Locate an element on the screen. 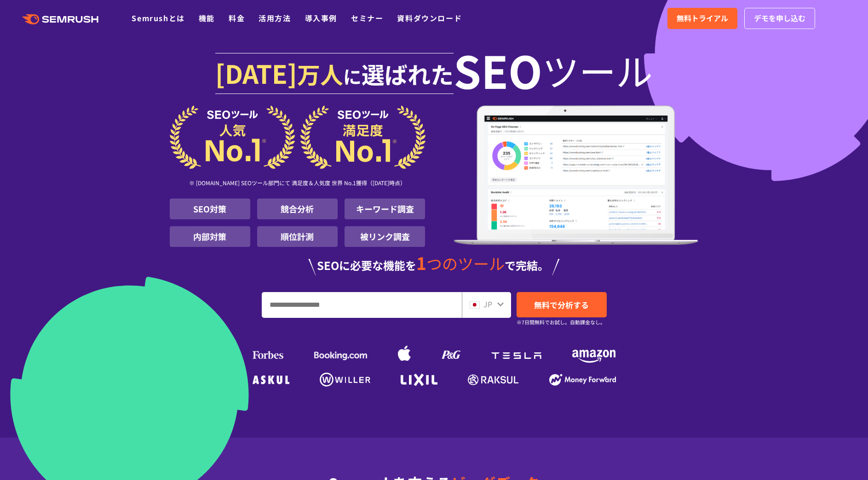  input: URL、キーワードを入力してください is located at coordinates (361, 305).